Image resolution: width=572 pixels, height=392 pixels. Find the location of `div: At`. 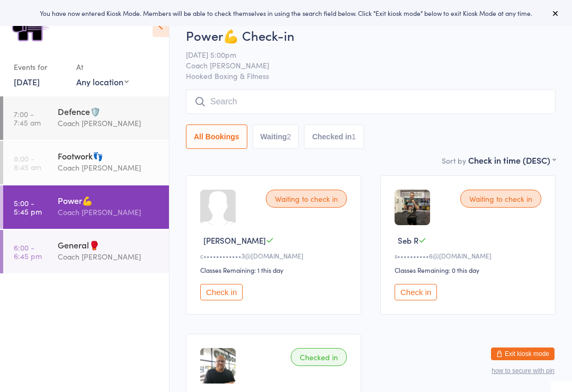

div: At is located at coordinates (102, 67).